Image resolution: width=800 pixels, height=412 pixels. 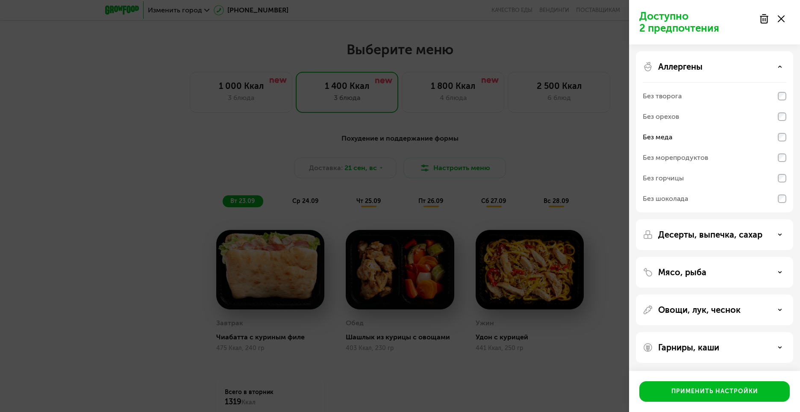 I want to click on p: Аллергены, so click(x=680, y=67).